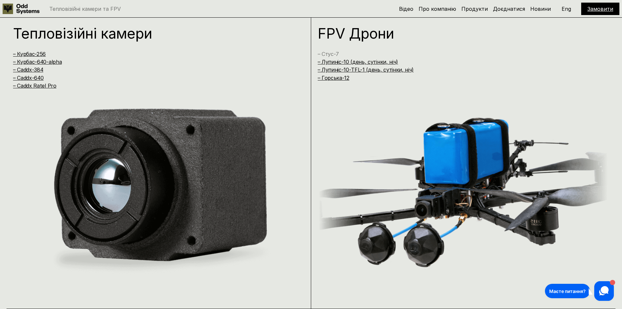 The height and width of the screenshot is (309, 622). Describe the element at coordinates (37, 62) in the screenshot. I see `a: – Курбас-640-alpha` at that location.